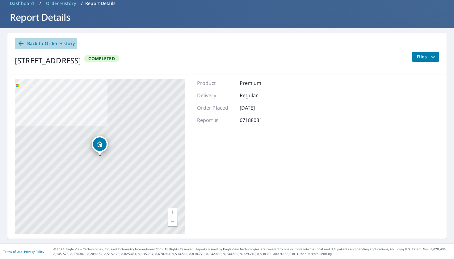 The height and width of the screenshot is (259, 454). I want to click on a: Terms of Use, so click(13, 252).